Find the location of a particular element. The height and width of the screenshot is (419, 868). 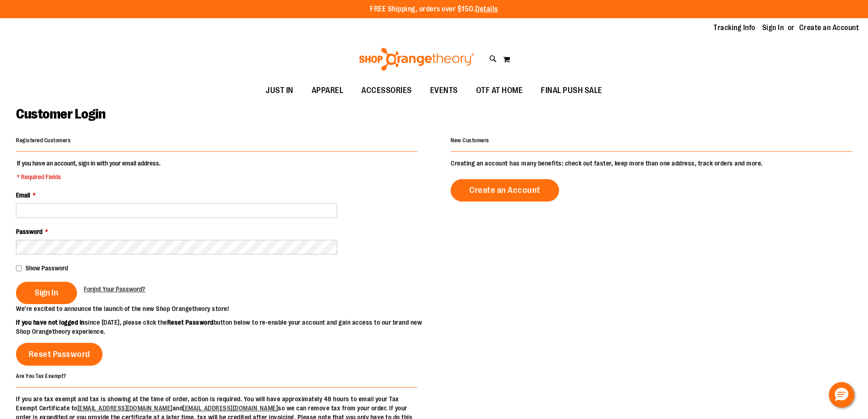

strong: Are You Tax Exempt? is located at coordinates (41, 376).